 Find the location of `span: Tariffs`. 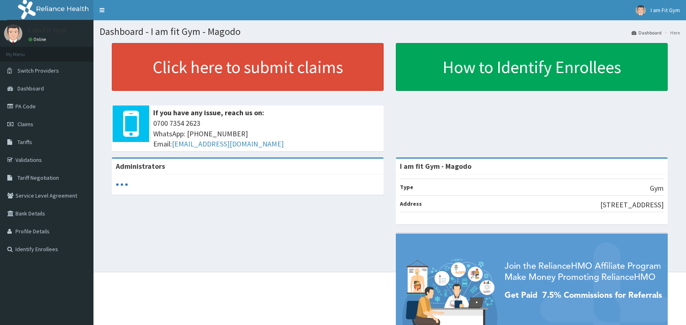

span: Tariffs is located at coordinates (25, 142).